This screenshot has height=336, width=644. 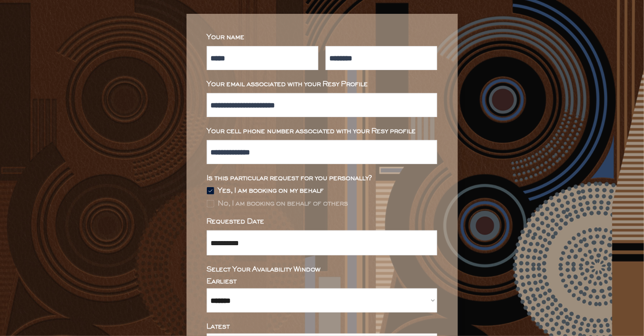 What do you see at coordinates (283, 204) in the screenshot?
I see `div: No, I am booking on behalf of others` at bounding box center [283, 204].